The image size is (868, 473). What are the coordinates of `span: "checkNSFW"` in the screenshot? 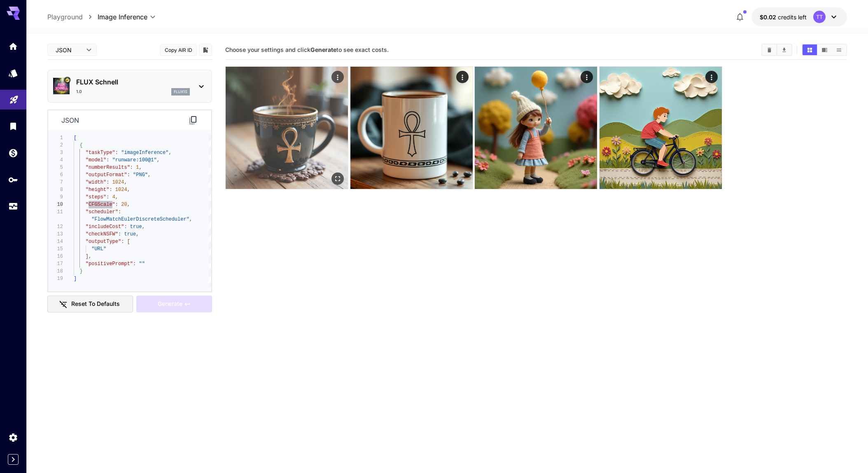 It's located at (102, 234).